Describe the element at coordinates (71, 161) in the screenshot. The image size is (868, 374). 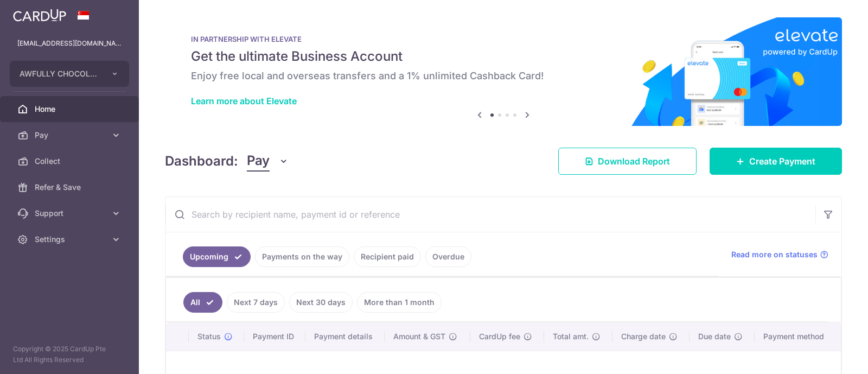
I see `span: Collect` at that location.